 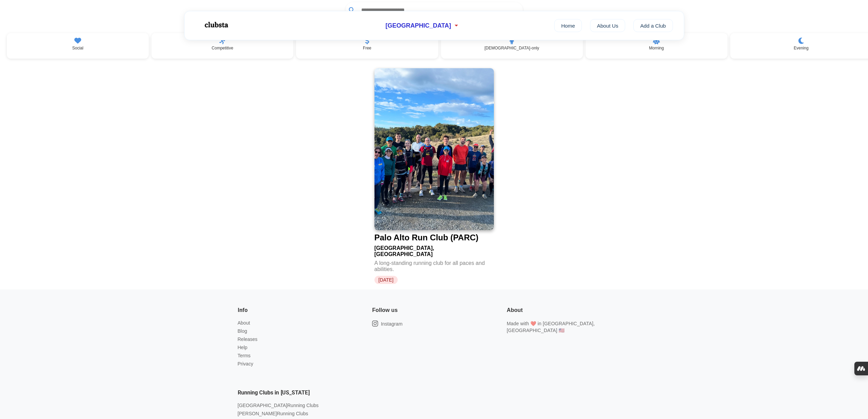 What do you see at coordinates (514, 310) in the screenshot?
I see `h6: About` at bounding box center [514, 310].